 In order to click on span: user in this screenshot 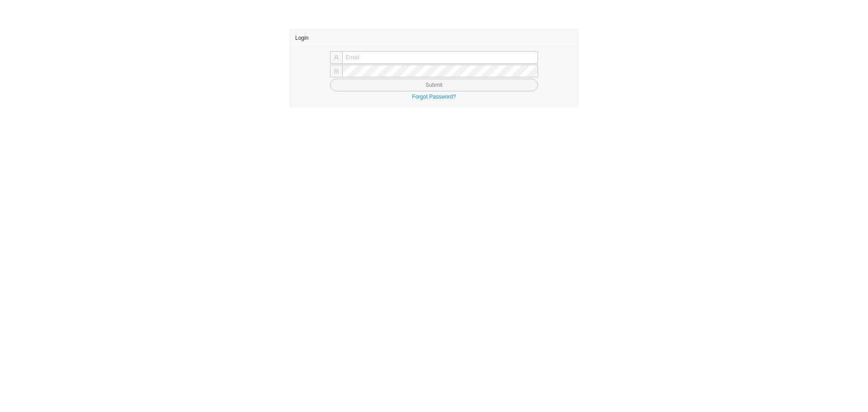, I will do `click(337, 57)`.